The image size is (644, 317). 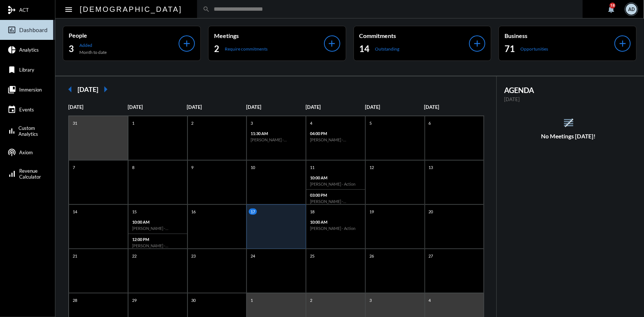 I want to click on span: Analytics, so click(x=29, y=50).